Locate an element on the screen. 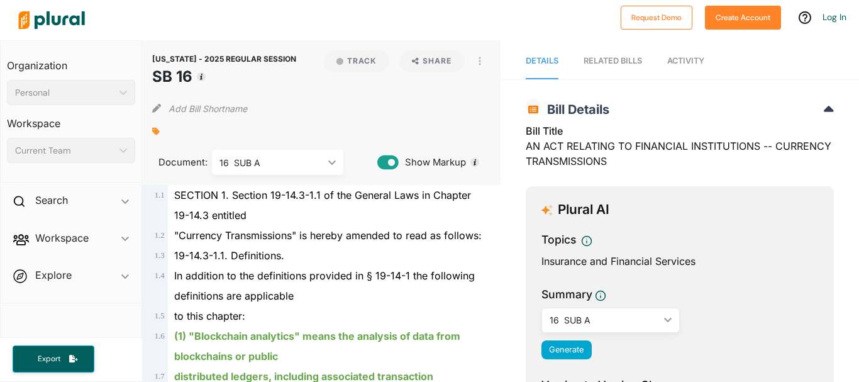  button: Generate is located at coordinates (567, 350).